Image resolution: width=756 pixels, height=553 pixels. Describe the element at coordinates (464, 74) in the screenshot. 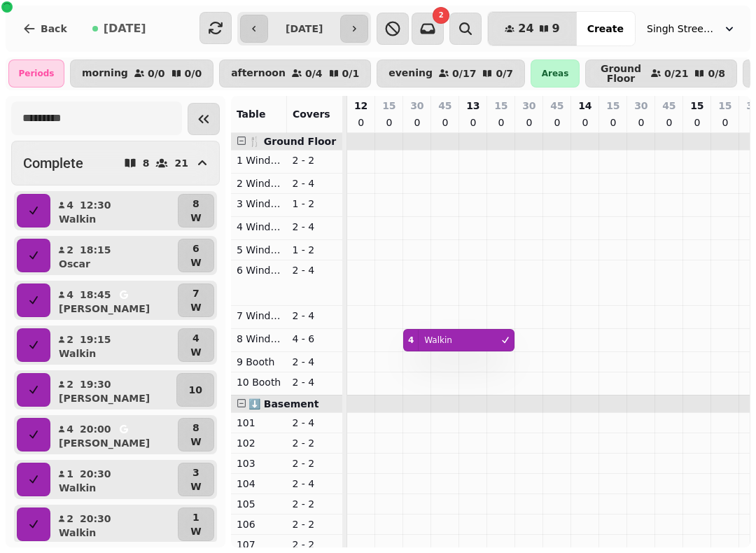

I see `p: 0 / 17` at that location.